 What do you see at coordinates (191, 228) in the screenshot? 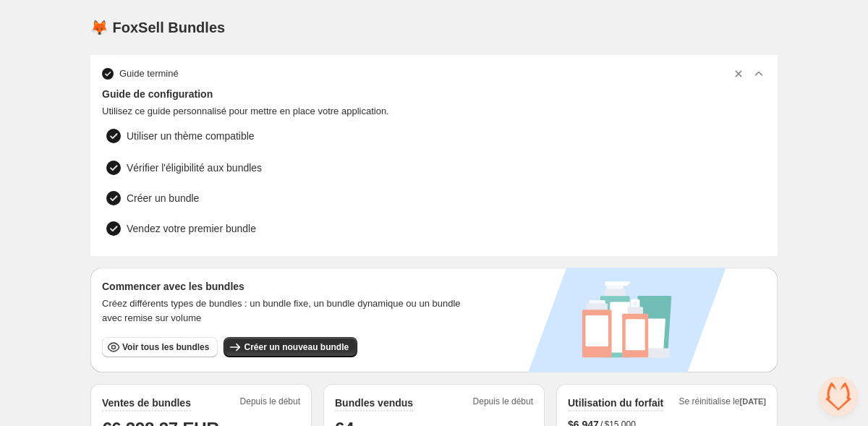
I see `span: Vendez votre premier bundle` at bounding box center [191, 228].